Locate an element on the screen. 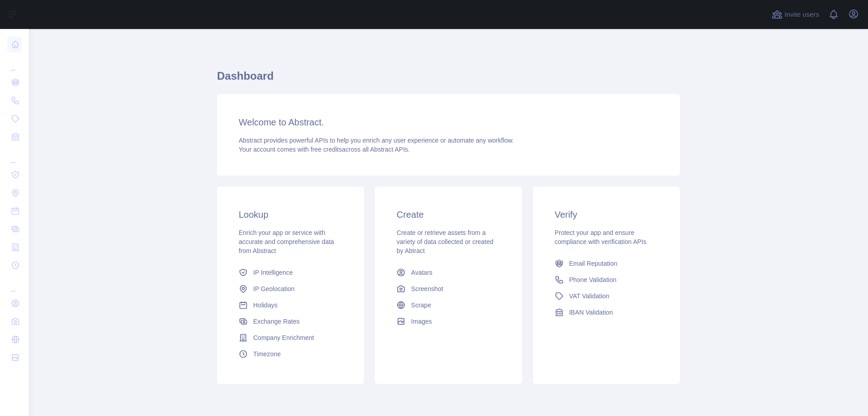 The width and height of the screenshot is (868, 416). a: VAT Validation is located at coordinates (606, 296).